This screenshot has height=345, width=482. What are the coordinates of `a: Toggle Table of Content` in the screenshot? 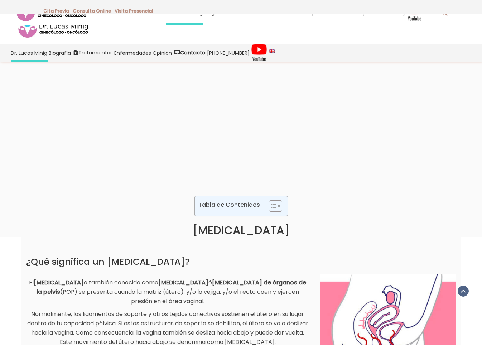 It's located at (272, 206).